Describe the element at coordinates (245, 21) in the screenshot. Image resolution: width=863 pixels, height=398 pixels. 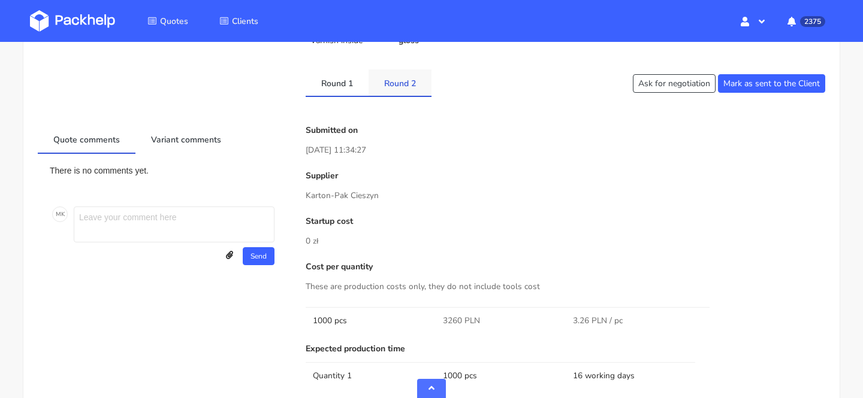
I see `span: Clients` at that location.